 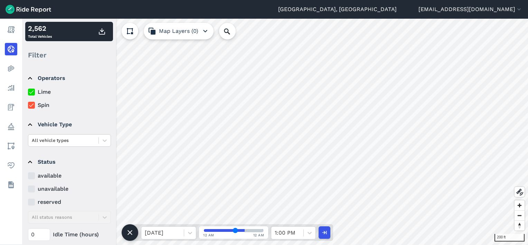 I want to click on label: Spin, so click(x=69, y=105).